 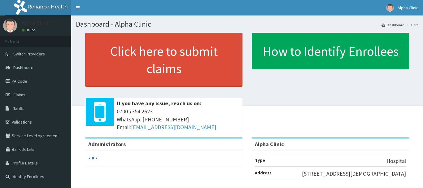 I want to click on span: Switch Providers, so click(x=29, y=54).